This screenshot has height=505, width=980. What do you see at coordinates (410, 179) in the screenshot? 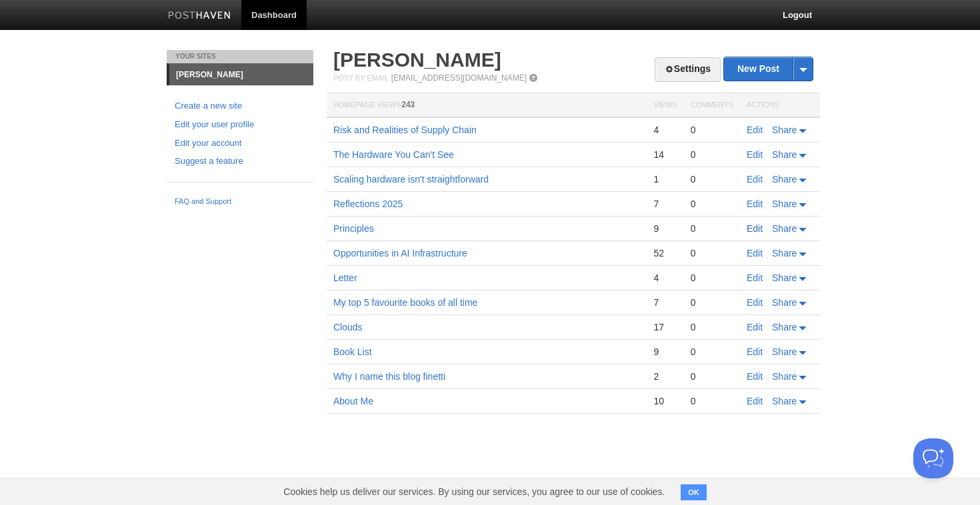
I see `a: Scaling hardware isn't straightforward` at bounding box center [410, 179].